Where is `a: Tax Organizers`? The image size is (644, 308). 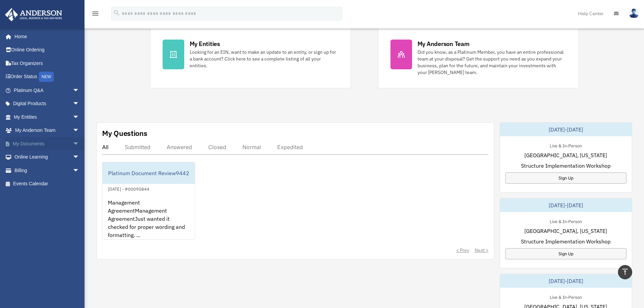 a: Tax Organizers is located at coordinates (47, 63).